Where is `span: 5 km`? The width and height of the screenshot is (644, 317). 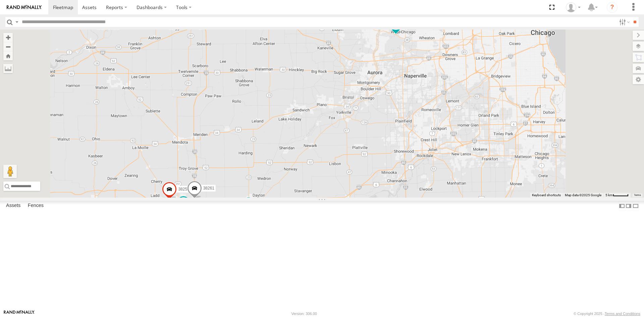 span: 5 km is located at coordinates (609, 195).